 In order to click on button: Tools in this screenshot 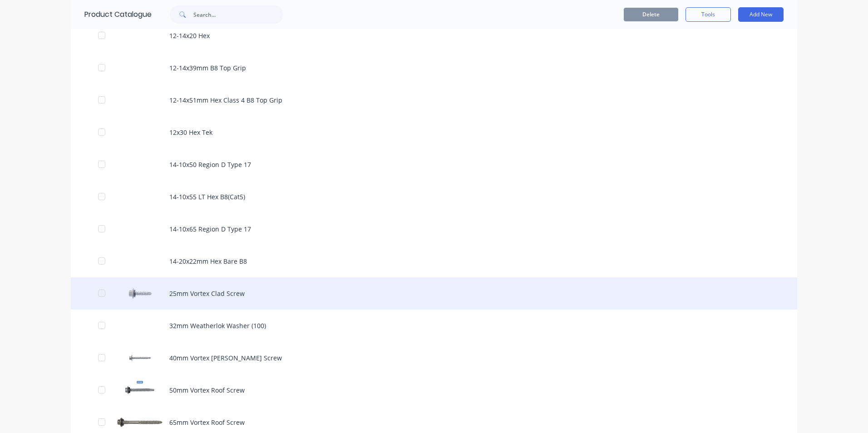, I will do `click(709, 14)`.